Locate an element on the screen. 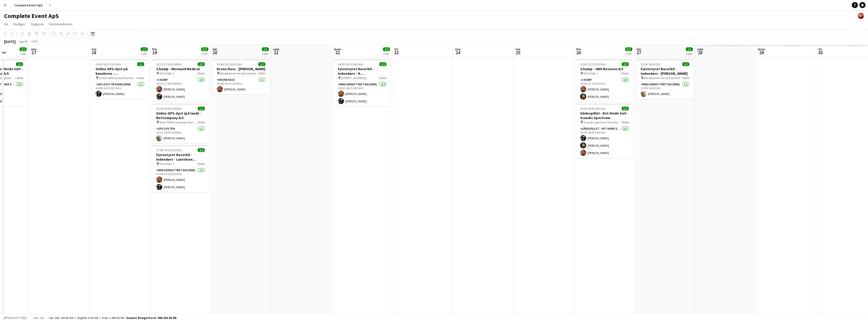 This screenshot has height=322, width=868. span: Opgaver is located at coordinates (37, 24).